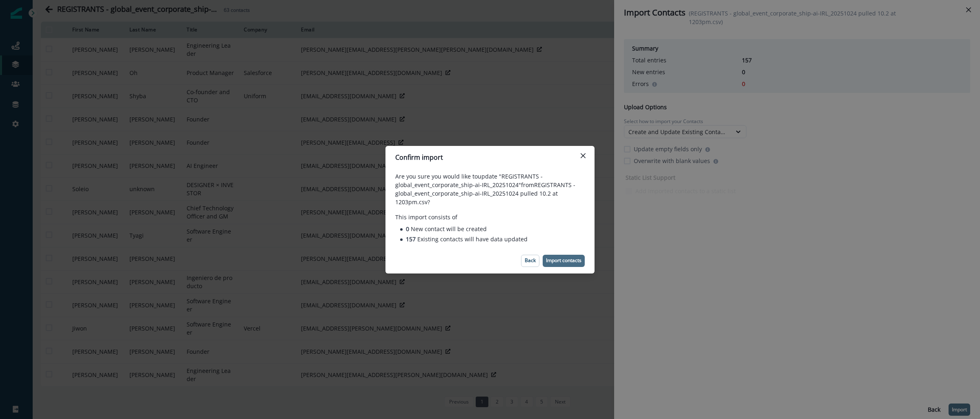 Image resolution: width=980 pixels, height=419 pixels. Describe the element at coordinates (564, 261) in the screenshot. I see `button: Import contacts` at that location.